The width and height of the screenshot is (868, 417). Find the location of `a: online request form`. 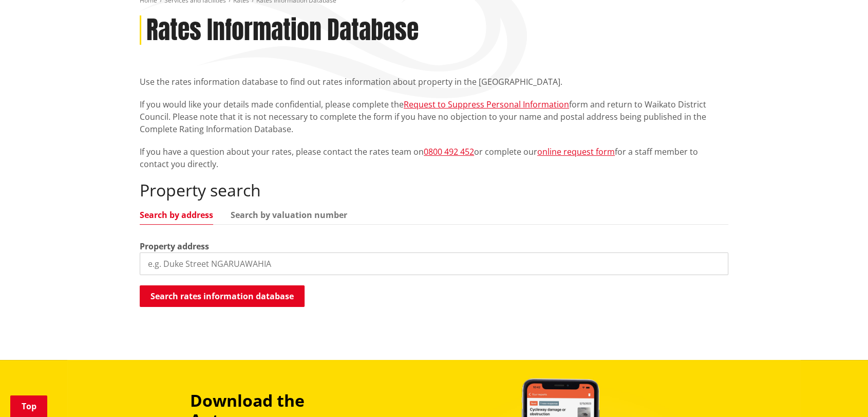

a: online request form is located at coordinates (576, 152).